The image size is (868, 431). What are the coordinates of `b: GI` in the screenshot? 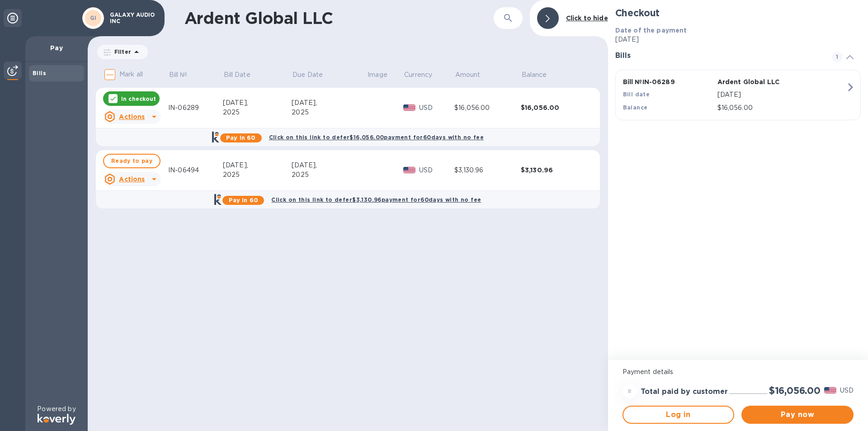 It's located at (93, 18).